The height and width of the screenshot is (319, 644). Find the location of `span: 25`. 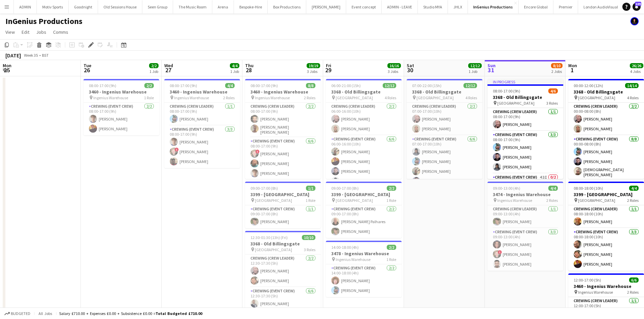

span: 25 is located at coordinates (6, 70).